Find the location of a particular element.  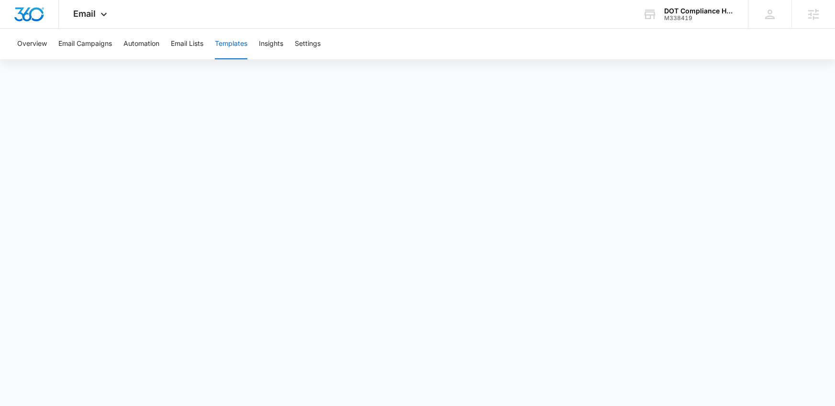

button: Insights is located at coordinates (271, 44).